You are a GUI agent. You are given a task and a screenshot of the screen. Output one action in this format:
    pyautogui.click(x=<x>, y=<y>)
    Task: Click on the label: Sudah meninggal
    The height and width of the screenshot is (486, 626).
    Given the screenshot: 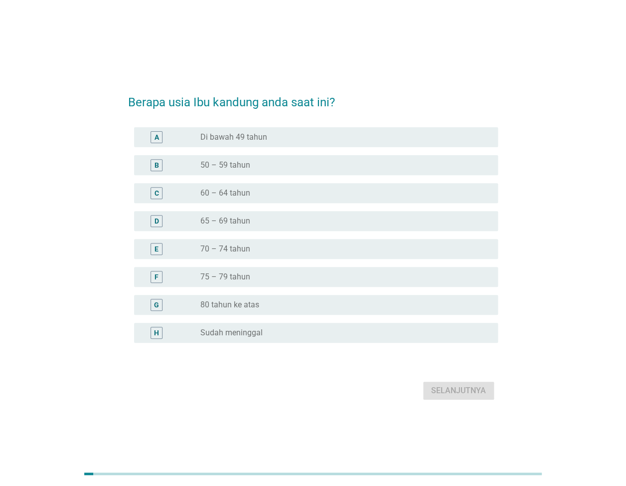 What is the action you would take?
    pyautogui.click(x=231, y=333)
    